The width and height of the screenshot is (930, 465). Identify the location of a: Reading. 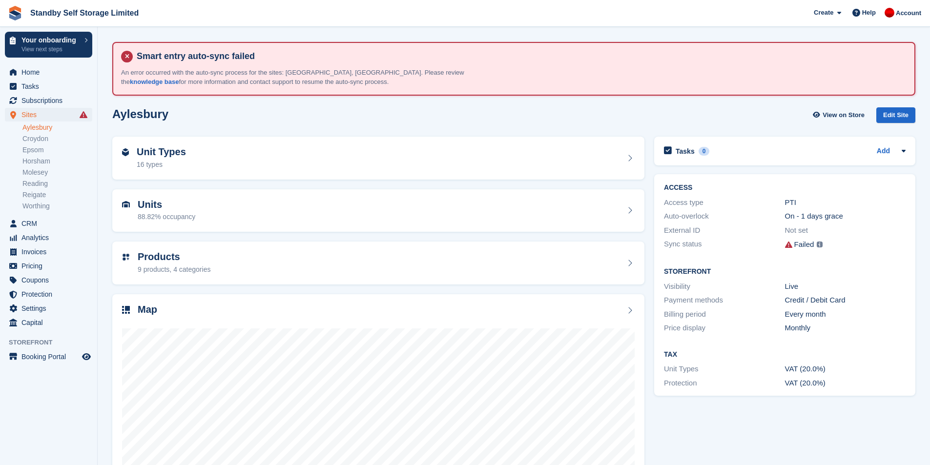
(57, 184).